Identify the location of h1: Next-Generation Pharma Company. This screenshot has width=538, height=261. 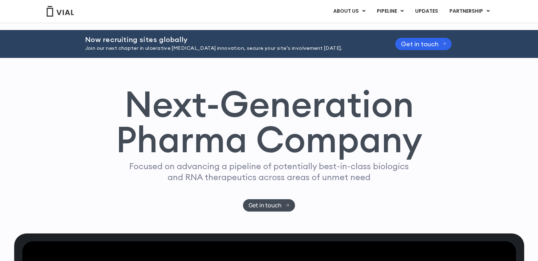
(269, 122).